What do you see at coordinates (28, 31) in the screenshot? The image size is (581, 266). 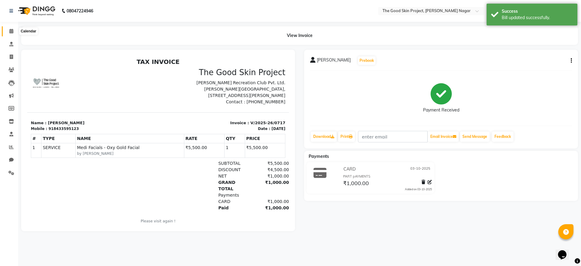 I see `div: Calendar` at bounding box center [28, 31].